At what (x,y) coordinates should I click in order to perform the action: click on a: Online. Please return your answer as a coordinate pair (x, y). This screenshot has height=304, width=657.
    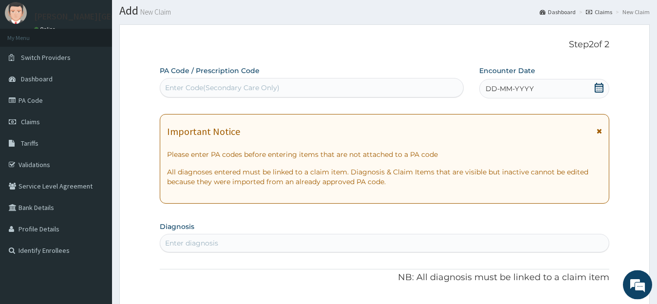
    Looking at the image, I should click on (46, 29).